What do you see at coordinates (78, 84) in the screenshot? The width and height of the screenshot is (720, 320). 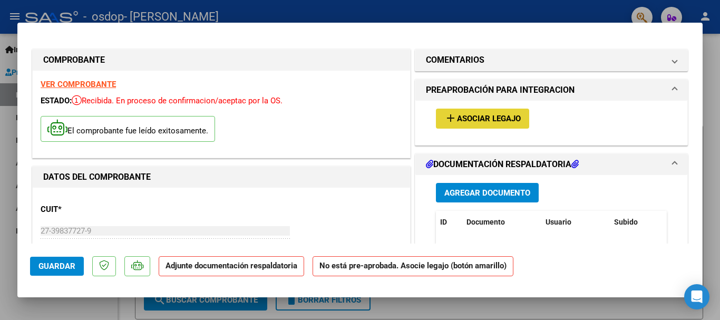 I see `a: VER COMPROBANTE` at bounding box center [78, 84].